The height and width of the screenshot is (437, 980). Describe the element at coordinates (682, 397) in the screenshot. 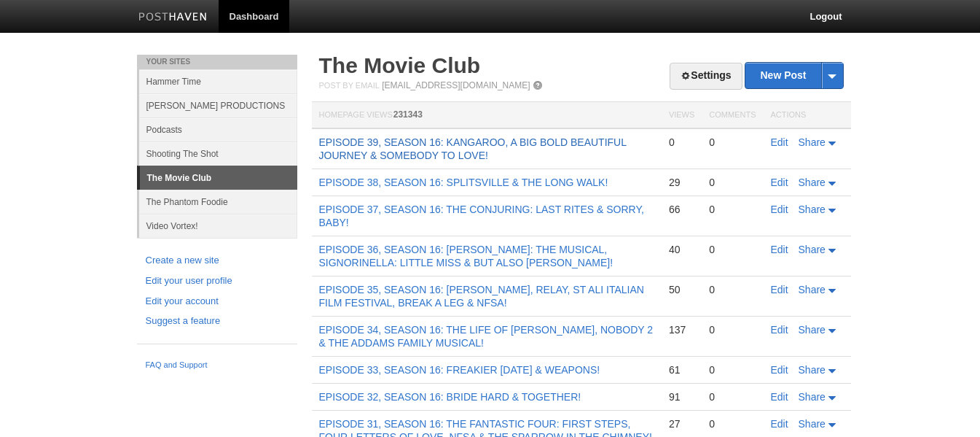

I see `div: 91` at that location.